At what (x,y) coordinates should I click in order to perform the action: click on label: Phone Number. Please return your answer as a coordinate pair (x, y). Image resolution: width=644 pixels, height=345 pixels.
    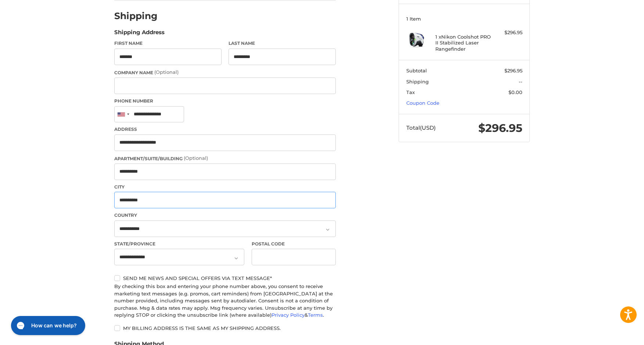
    Looking at the image, I should click on (225, 101).